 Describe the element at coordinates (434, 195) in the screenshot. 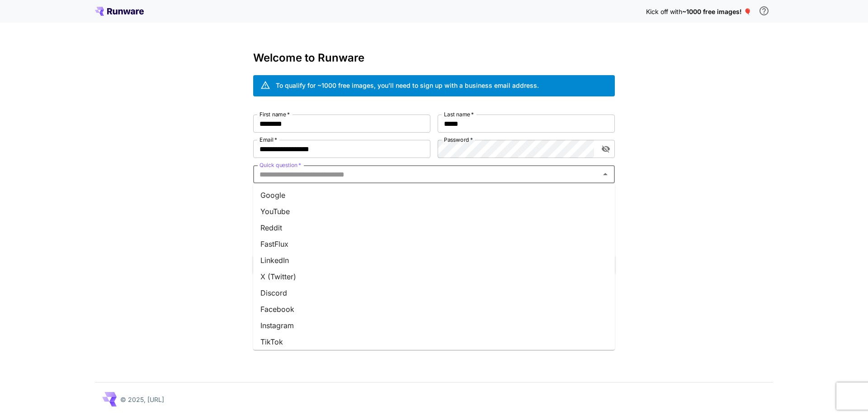

I see `li: Google` at that location.